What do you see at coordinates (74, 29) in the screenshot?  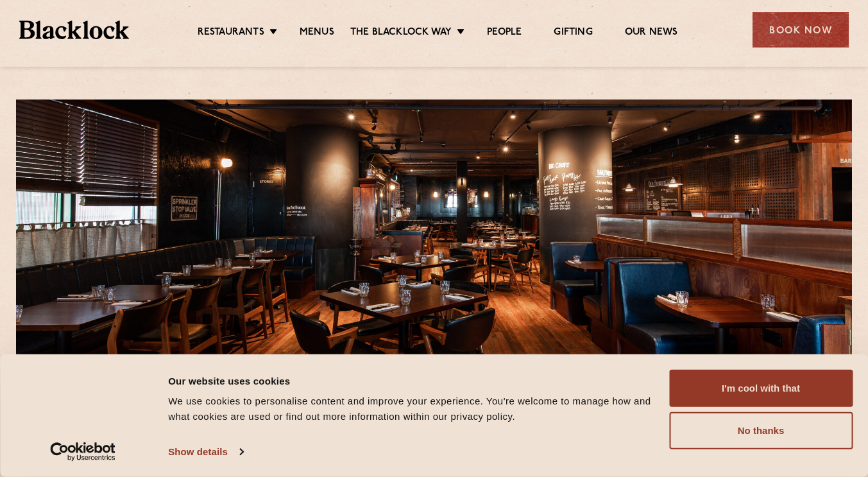 I see `img: BL_Textured_Logo-footer-cropped.svg` at bounding box center [74, 29].